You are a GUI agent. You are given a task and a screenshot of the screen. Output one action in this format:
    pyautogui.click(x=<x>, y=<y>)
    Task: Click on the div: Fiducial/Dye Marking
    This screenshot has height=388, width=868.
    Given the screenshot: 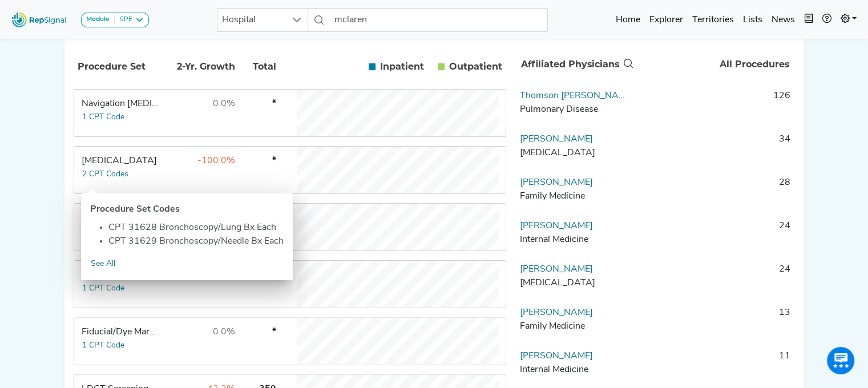 What is the action you would take?
    pyautogui.click(x=120, y=332)
    